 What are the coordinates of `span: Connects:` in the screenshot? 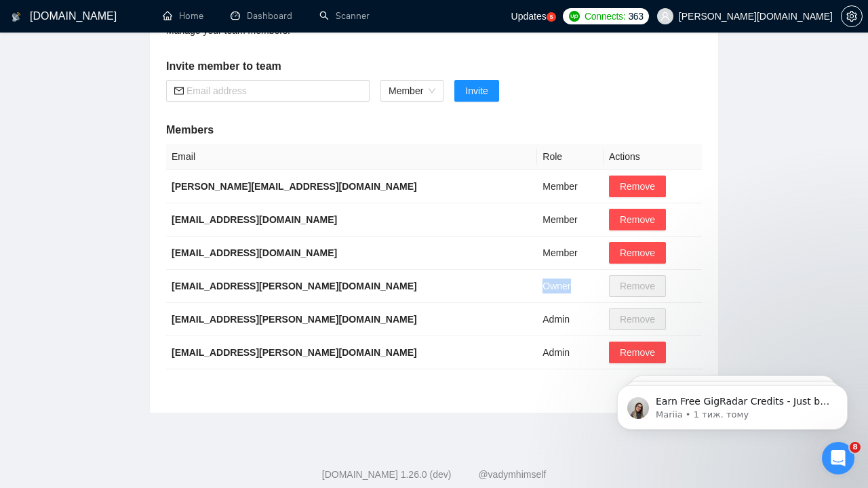 It's located at (604, 16).